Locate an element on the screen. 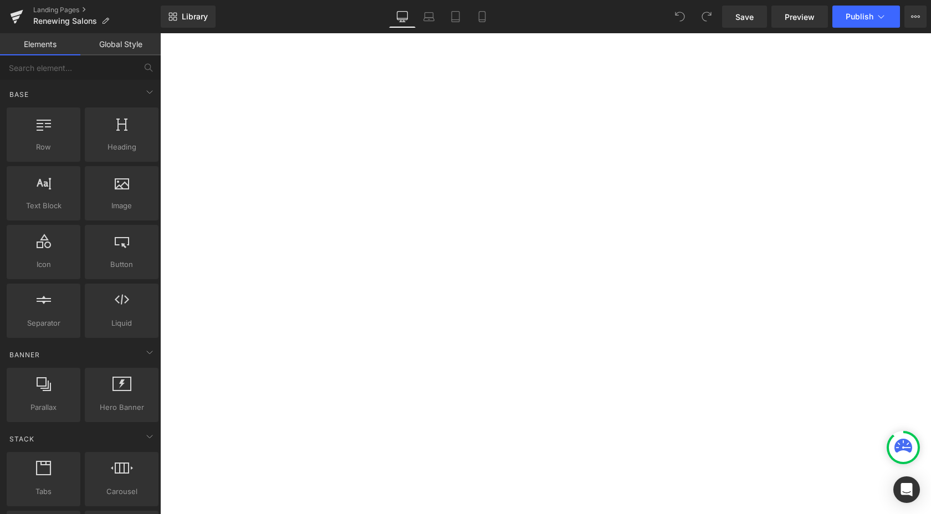 The height and width of the screenshot is (514, 931). a: Desktop is located at coordinates (402, 17).